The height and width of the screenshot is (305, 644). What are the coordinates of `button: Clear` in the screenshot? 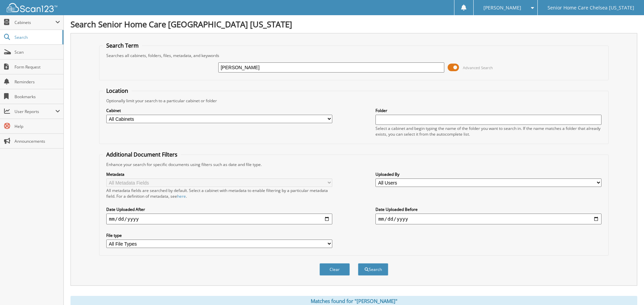 It's located at (335, 269).